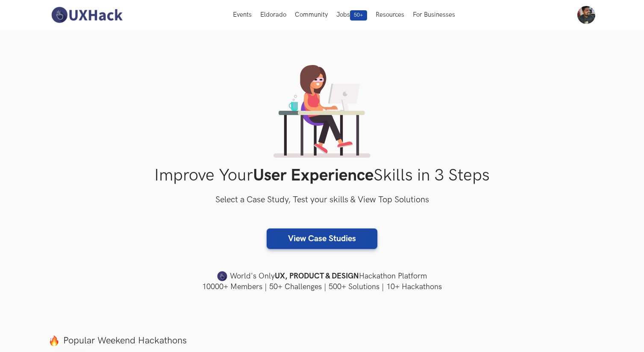 Image resolution: width=644 pixels, height=352 pixels. What do you see at coordinates (586, 15) in the screenshot?
I see `img: Your profile pic` at bounding box center [586, 15].